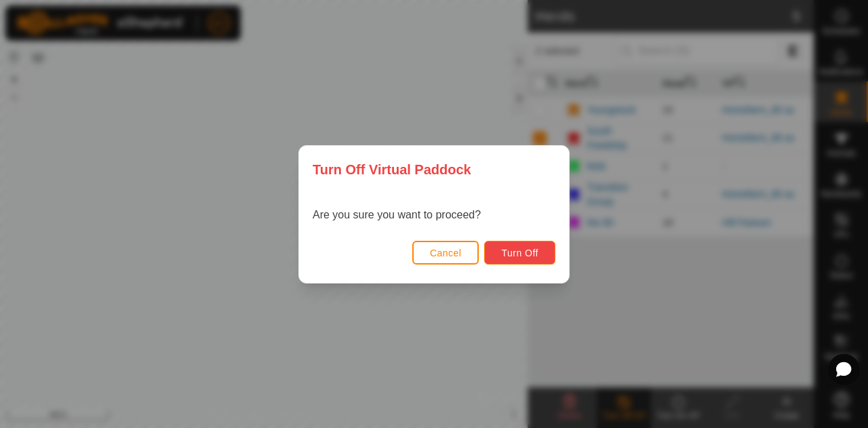 The height and width of the screenshot is (428, 868). I want to click on button: Turn Off, so click(519, 252).